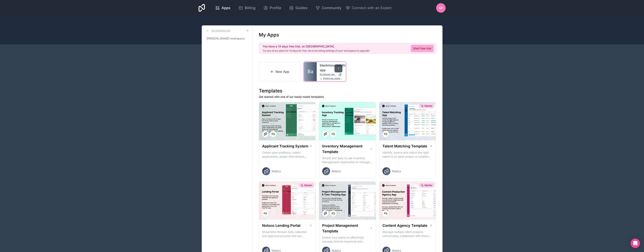 The image size is (644, 252). I want to click on p: Create open positions, collect applications, assign interviewers, centralise candidate feedback a..., so click(288, 155).